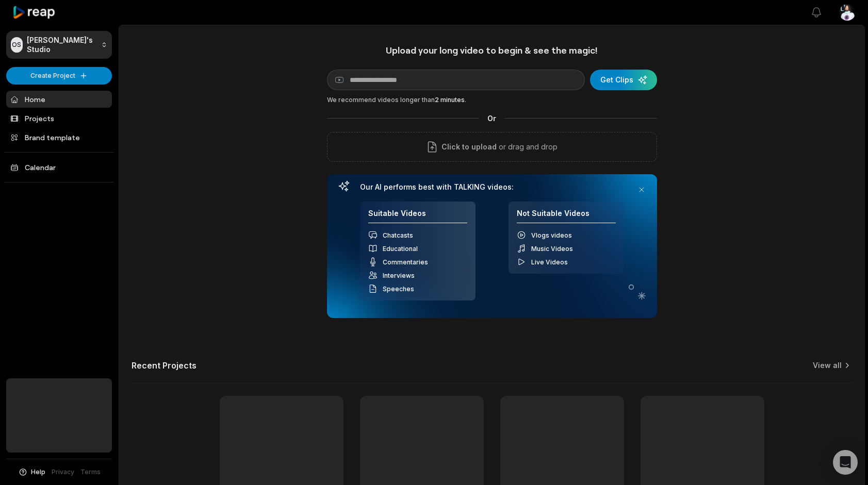 This screenshot has width=868, height=485. What do you see at coordinates (624, 80) in the screenshot?
I see `button: Get Clips` at bounding box center [624, 80].